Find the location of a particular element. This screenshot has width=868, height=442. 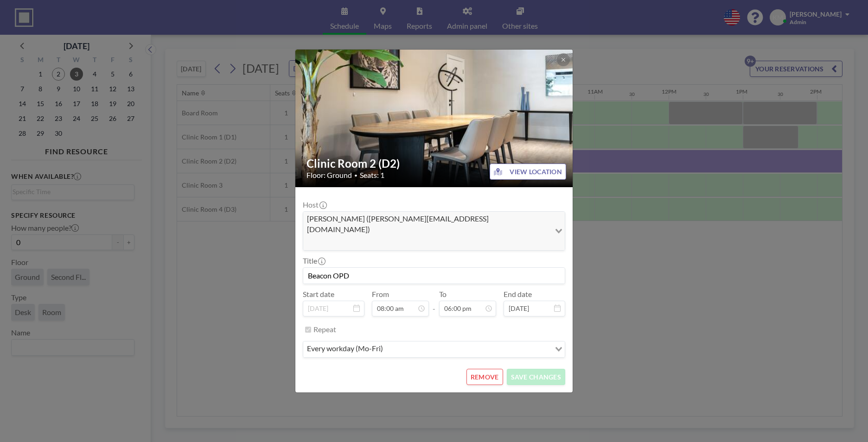

label: End date is located at coordinates (518, 294).